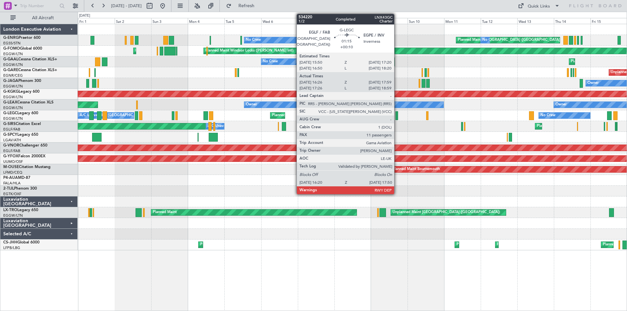 This screenshot has width=627, height=311. I want to click on span: CS-JHH, so click(10, 243).